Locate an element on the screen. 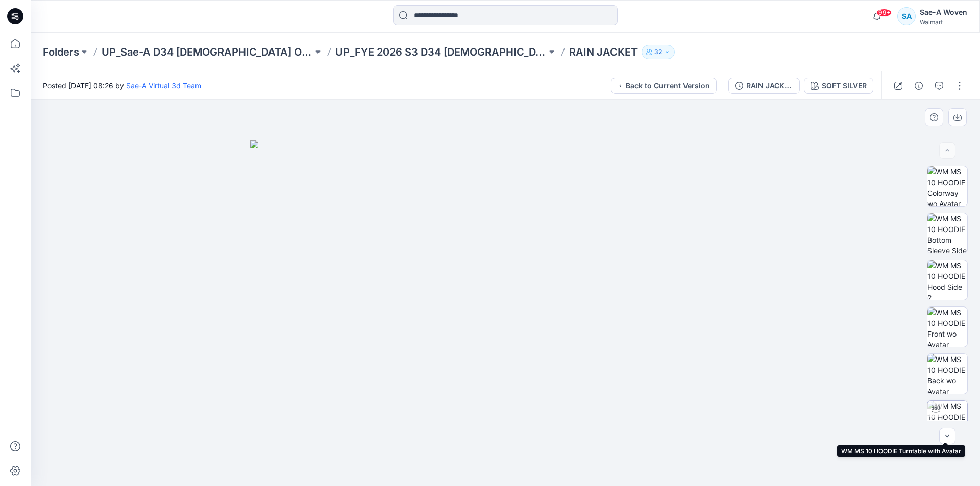 This screenshot has height=486, width=980. img: WM MS 10 HOODIE Hood Side 2 is located at coordinates (947, 280).